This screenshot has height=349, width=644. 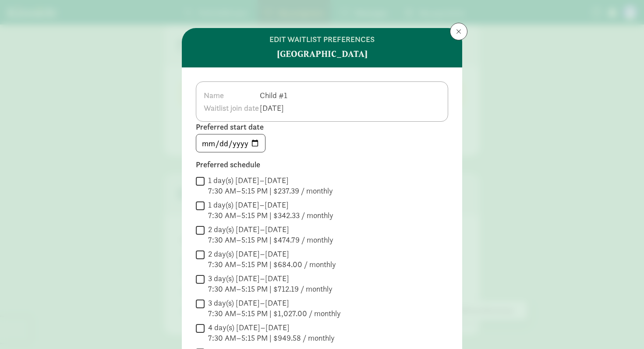 What do you see at coordinates (274, 314) in the screenshot?
I see `div: 7:30 AM–5:15 PM | $1,027.00 / monthly` at bounding box center [274, 314].